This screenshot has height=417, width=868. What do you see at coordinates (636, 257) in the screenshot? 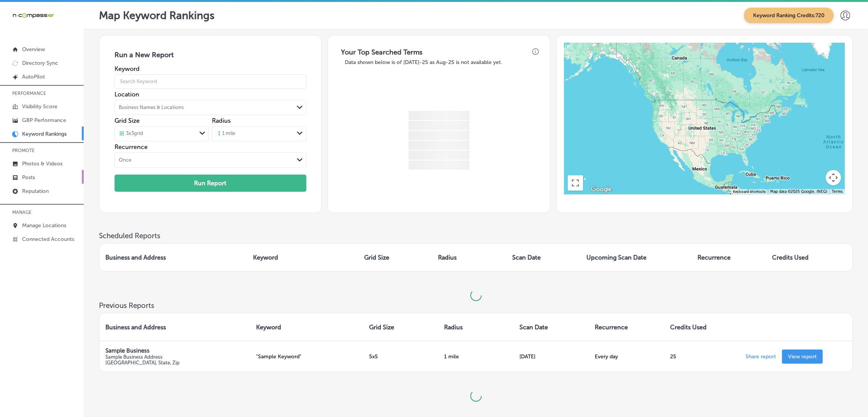
I see `th: Upcoming Scan Date` at bounding box center [636, 257].